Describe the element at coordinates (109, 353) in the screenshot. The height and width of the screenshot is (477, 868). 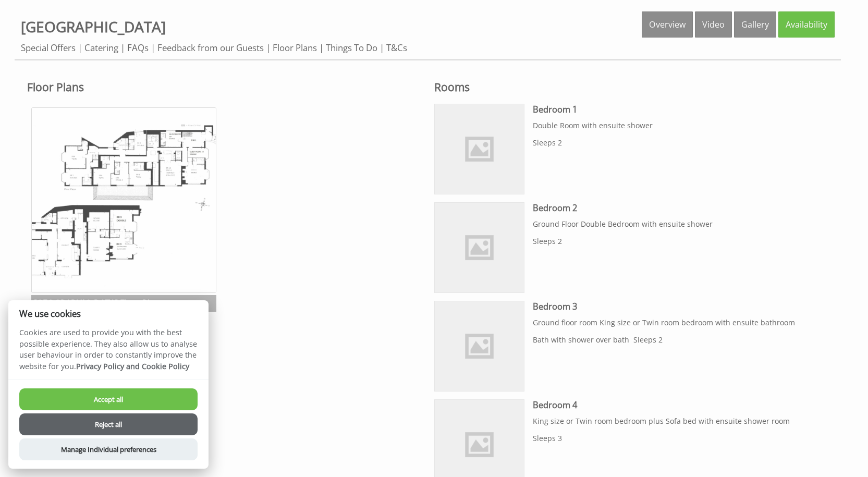
I see `p: Cookies are used to provide you with the best possible experience. They also allow us to analyse ...` at that location.